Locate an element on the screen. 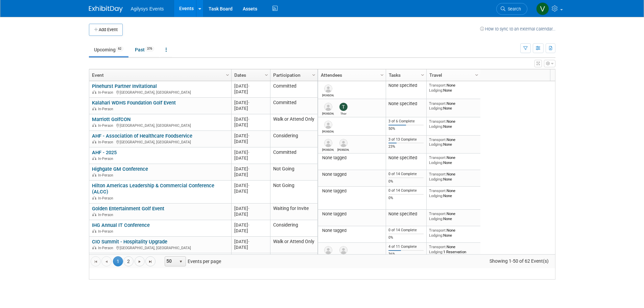 This screenshot has width=644, height=308. a: Event is located at coordinates (159, 75).